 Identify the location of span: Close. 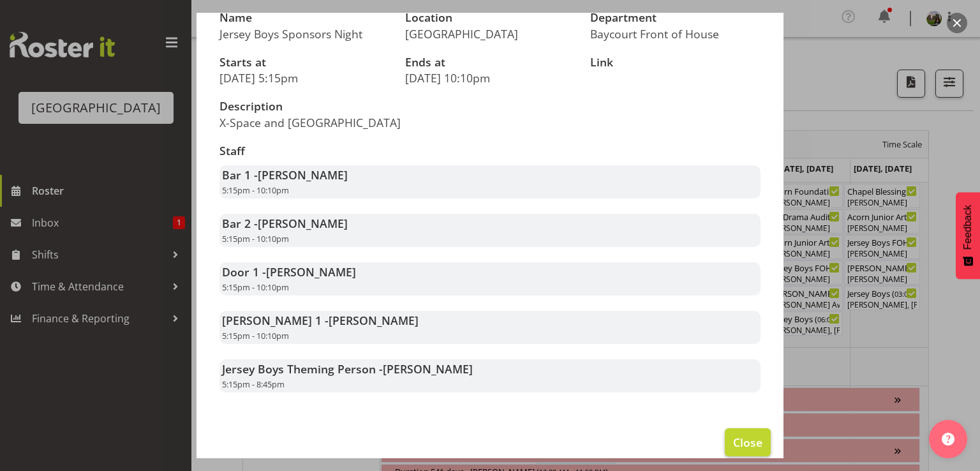
(748, 442).